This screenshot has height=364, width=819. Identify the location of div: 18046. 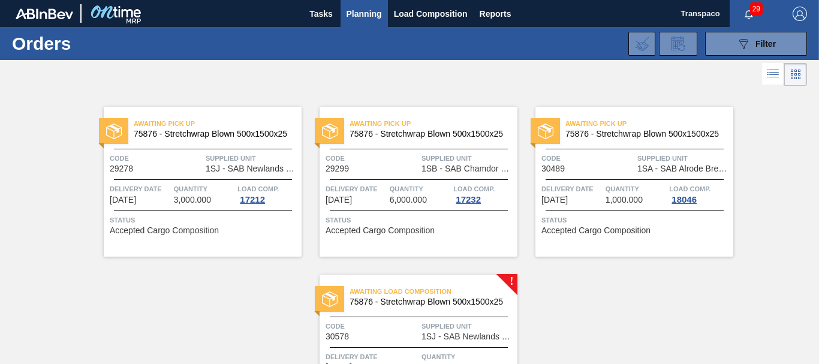
(684, 200).